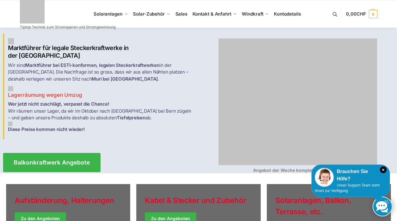 This screenshot has height=221, width=397. What do you see at coordinates (361, 14) in the screenshot?
I see `a: 0,00CHF 0` at bounding box center [361, 14].